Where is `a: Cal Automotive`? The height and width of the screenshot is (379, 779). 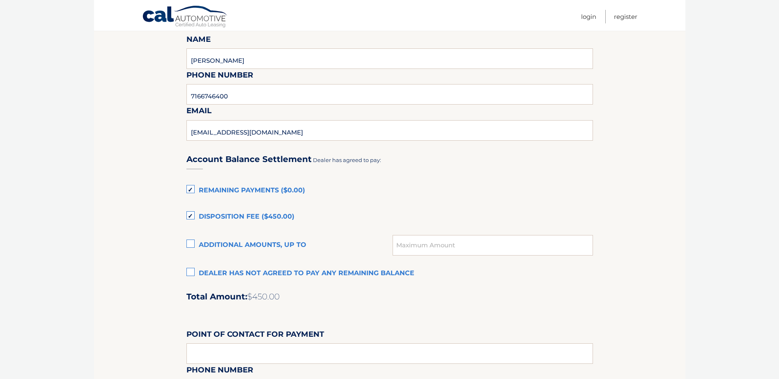 a: Cal Automotive is located at coordinates (185, 17).